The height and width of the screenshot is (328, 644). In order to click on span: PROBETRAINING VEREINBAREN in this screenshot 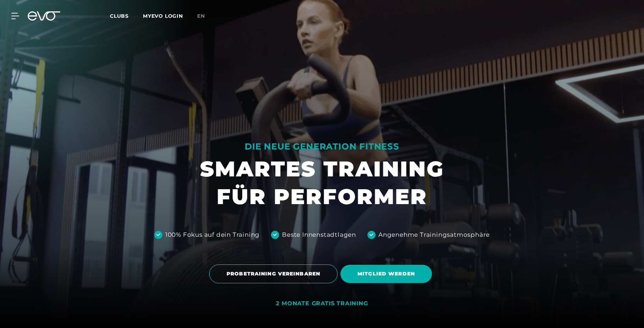, I will do `click(274, 274)`.